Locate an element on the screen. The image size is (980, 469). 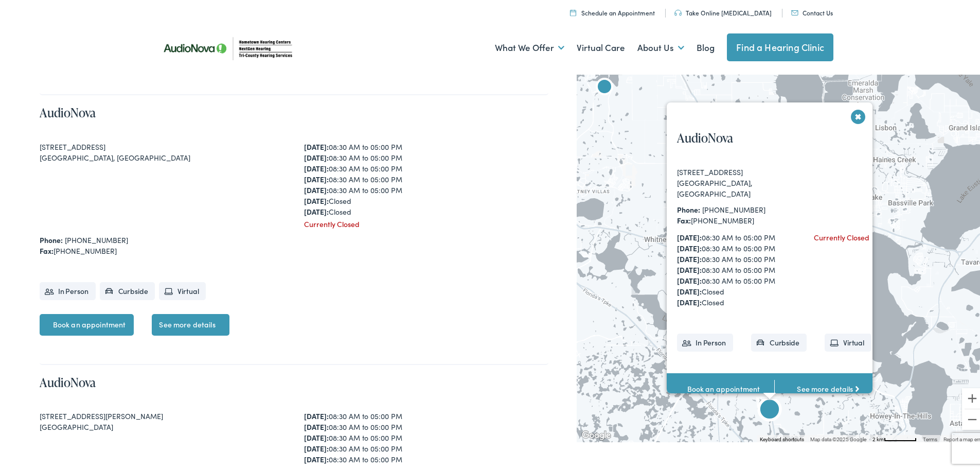
a: Contact Us is located at coordinates (812, 10).